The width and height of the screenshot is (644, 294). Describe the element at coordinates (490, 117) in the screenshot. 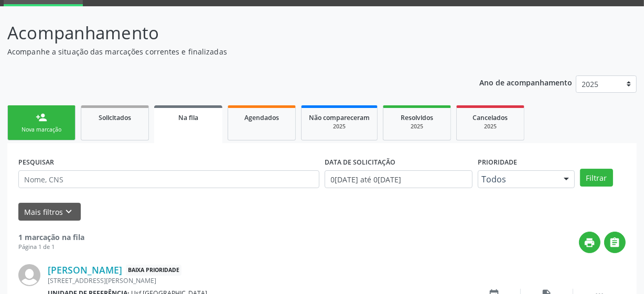

I see `span: Cancelados` at that location.